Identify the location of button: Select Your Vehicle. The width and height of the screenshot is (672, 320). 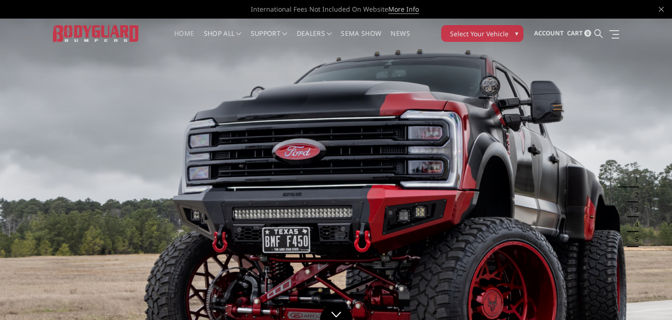
(482, 33).